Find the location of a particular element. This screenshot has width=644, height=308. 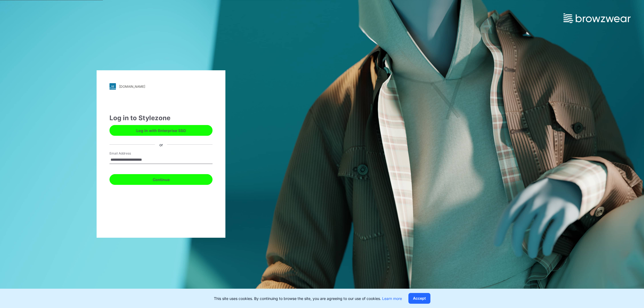

p: This site uses cookies. By continuing to browse the site, you are agreeing to our use of cookies. is located at coordinates (308, 298).